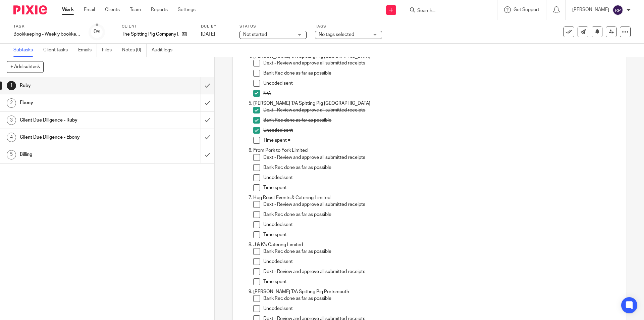 The image size is (644, 320). What do you see at coordinates (78, 120) in the screenshot?
I see `h1: Client Due Diligence - Ruby` at bounding box center [78, 120].